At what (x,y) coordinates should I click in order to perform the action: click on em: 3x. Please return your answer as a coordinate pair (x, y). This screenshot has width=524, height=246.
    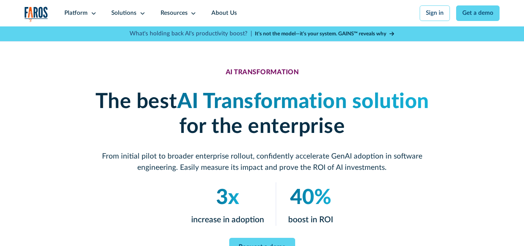
    Looking at the image, I should click on (227, 197).